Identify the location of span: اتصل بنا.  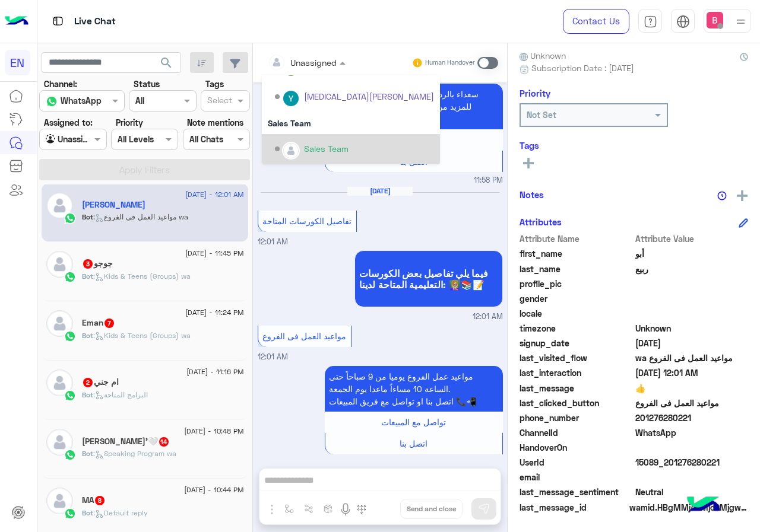
(413, 443).